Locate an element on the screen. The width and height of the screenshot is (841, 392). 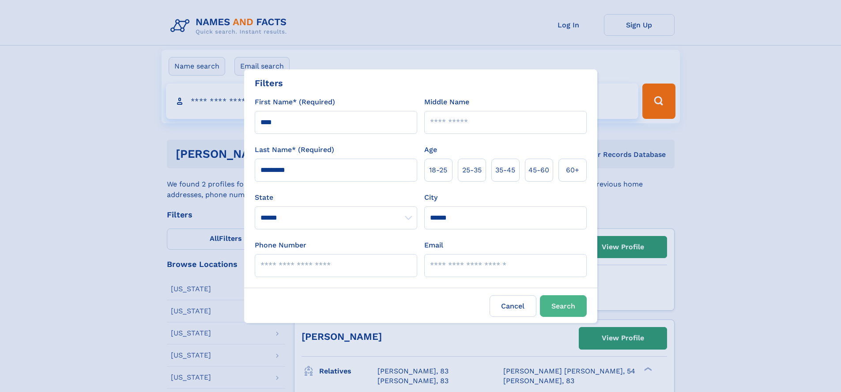
span: 35‑45 is located at coordinates (505, 170).